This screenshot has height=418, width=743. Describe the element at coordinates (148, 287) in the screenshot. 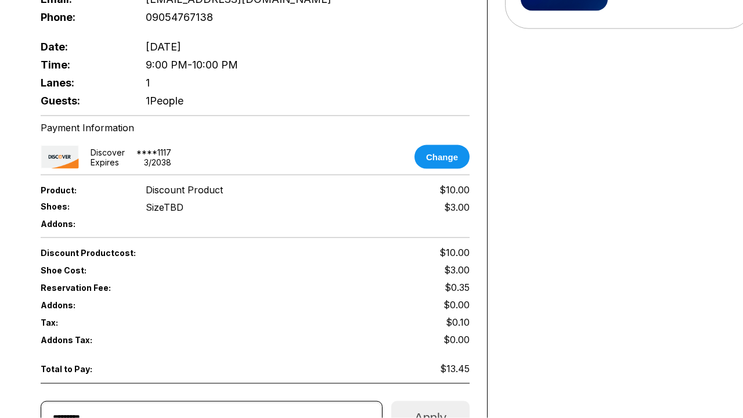

I see `span: Reservation Fee:` at that location.